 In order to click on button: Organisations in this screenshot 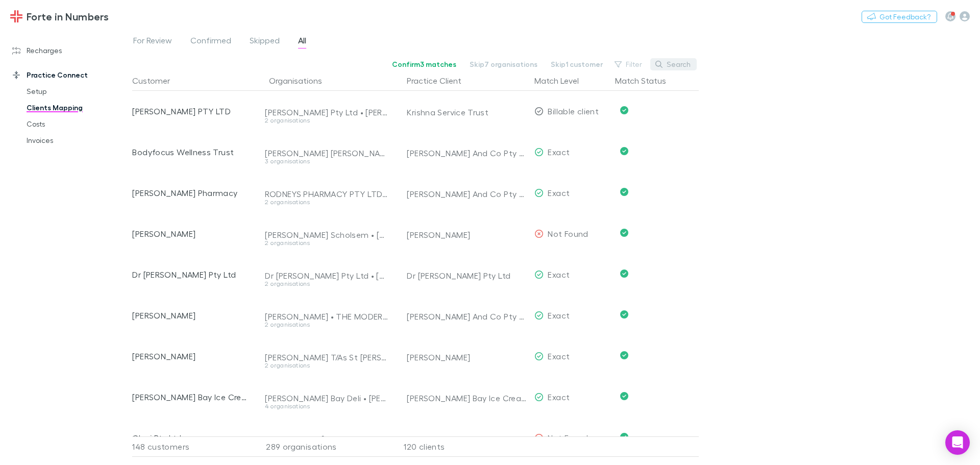, I will do `click(301, 81)`.